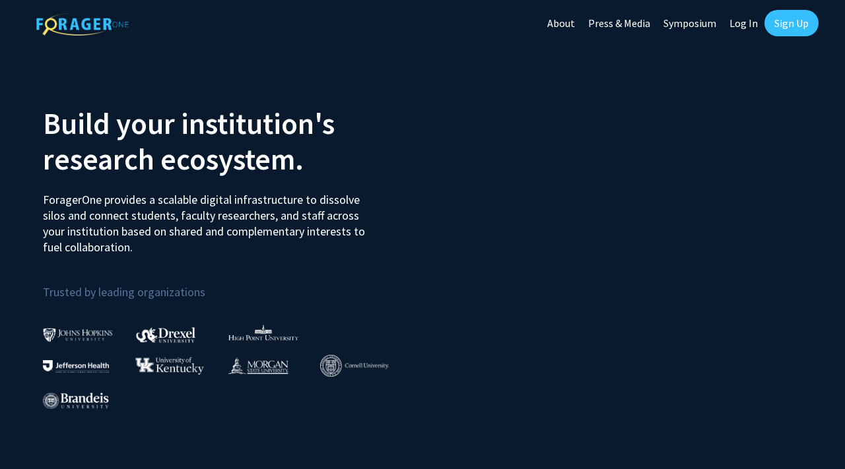 The image size is (845, 469). I want to click on img: Morgan State University, so click(258, 366).